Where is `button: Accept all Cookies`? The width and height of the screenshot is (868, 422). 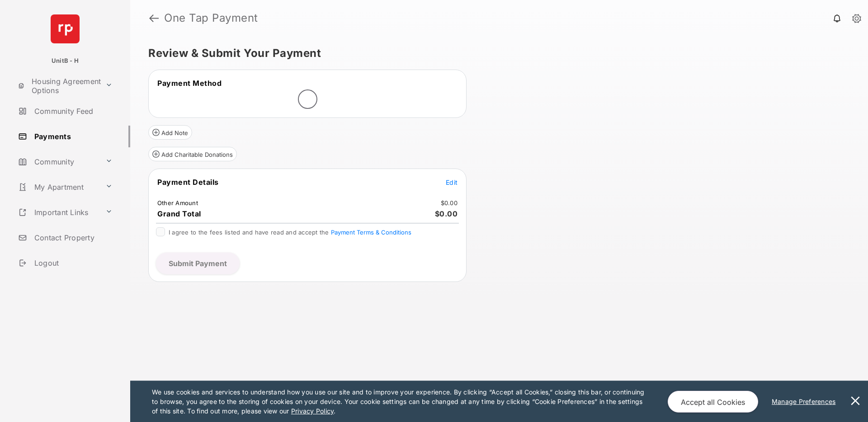 button: Accept all Cookies is located at coordinates (713, 402).